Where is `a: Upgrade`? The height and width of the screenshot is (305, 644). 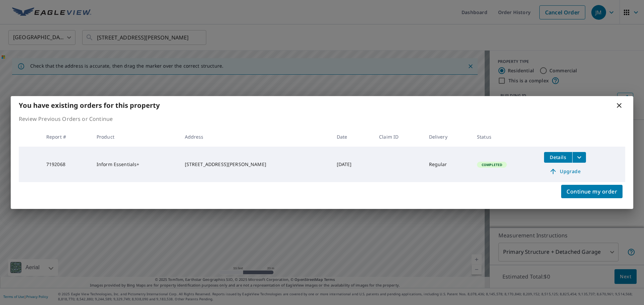
a: Upgrade is located at coordinates (565, 171).